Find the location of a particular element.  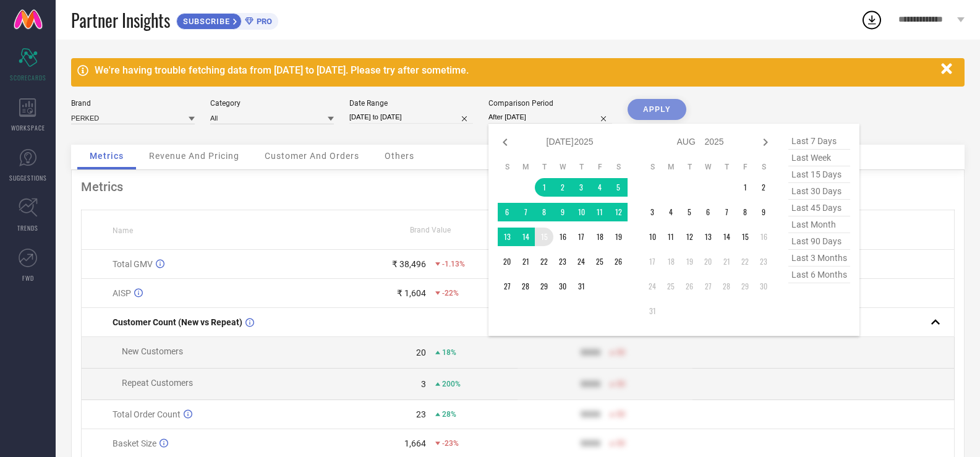

td: Tue Aug 12 2025 is located at coordinates (690, 237).